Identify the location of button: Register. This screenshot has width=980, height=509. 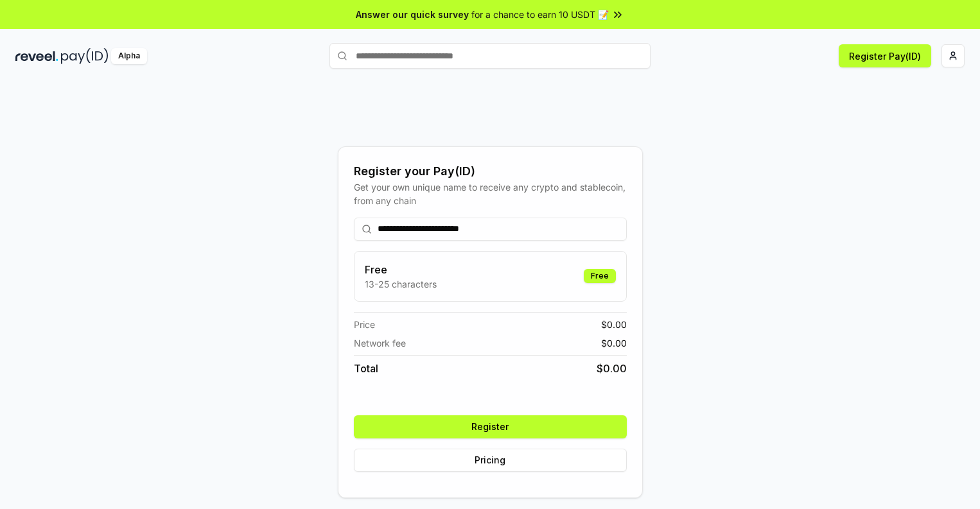
(490, 427).